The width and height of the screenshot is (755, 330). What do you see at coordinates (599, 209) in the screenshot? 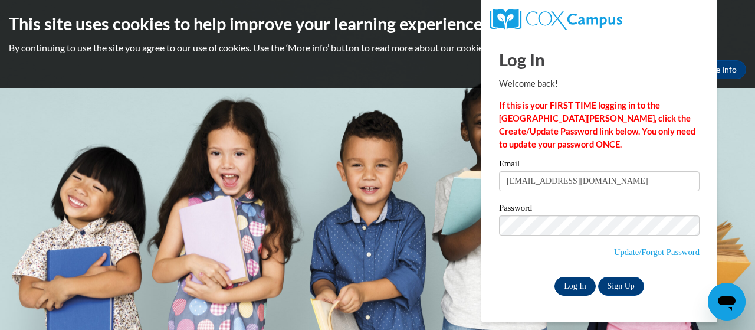
I see `label: Password` at bounding box center [599, 209].